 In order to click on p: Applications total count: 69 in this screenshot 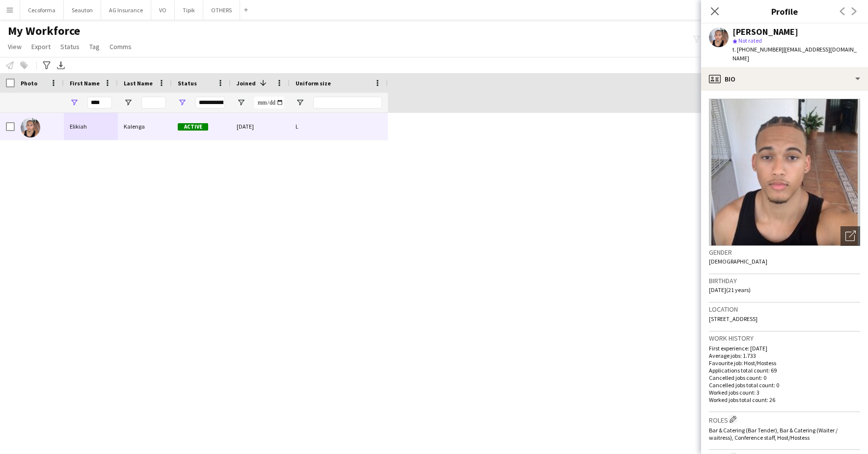, I will do `click(784, 370)`.